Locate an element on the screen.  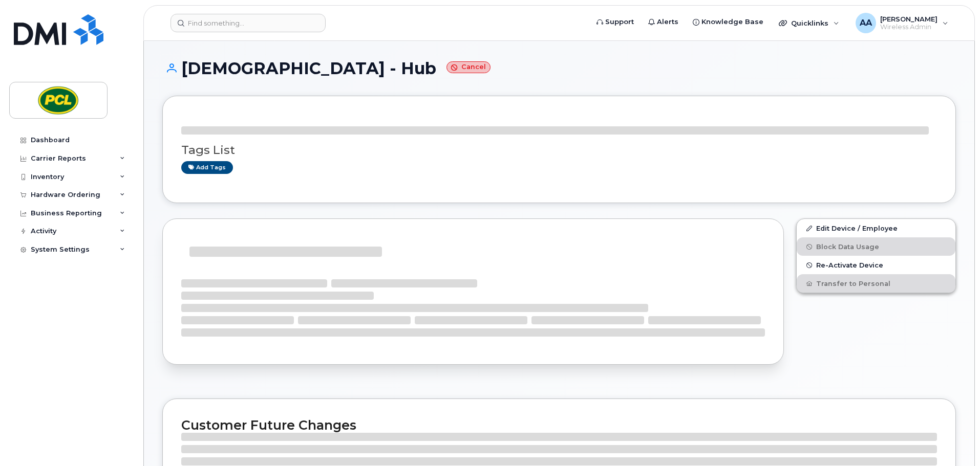
a: Add tags is located at coordinates (207, 167).